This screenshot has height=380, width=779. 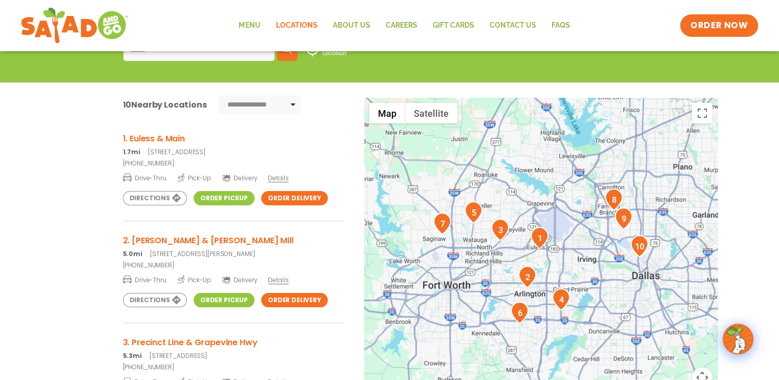 What do you see at coordinates (404, 26) in the screenshot?
I see `nav: Menu` at bounding box center [404, 26].